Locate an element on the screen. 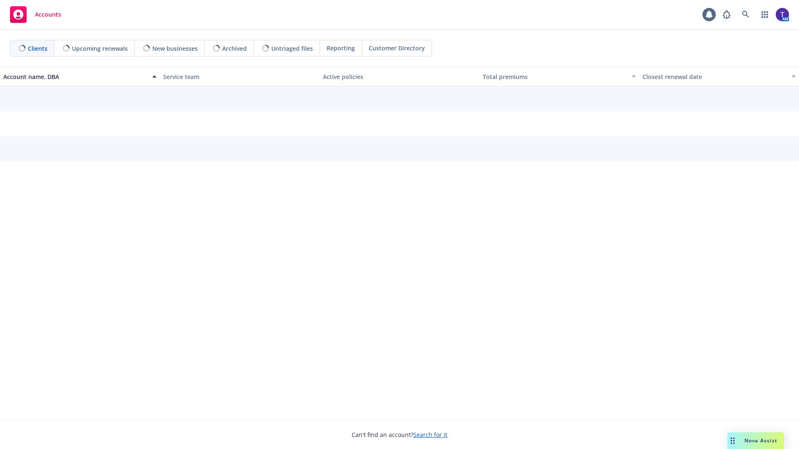 This screenshot has width=799, height=449. span: Accounts is located at coordinates (48, 15).